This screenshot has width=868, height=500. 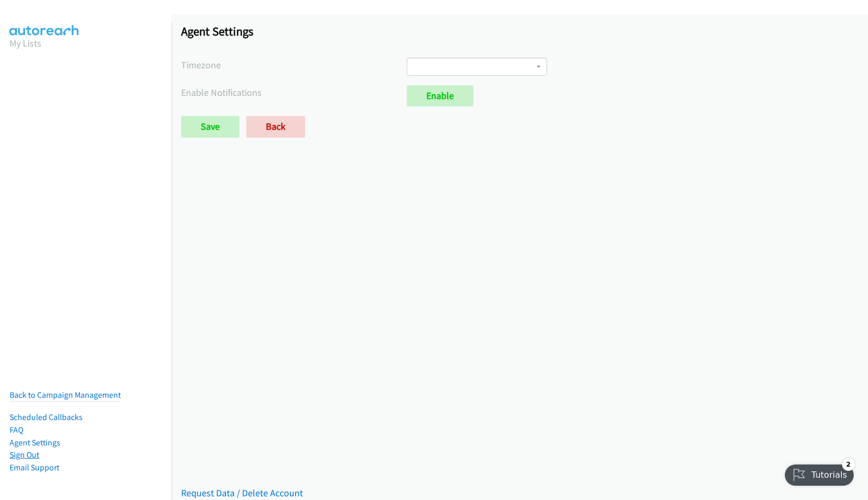 I want to click on label: Timezone, so click(x=294, y=64).